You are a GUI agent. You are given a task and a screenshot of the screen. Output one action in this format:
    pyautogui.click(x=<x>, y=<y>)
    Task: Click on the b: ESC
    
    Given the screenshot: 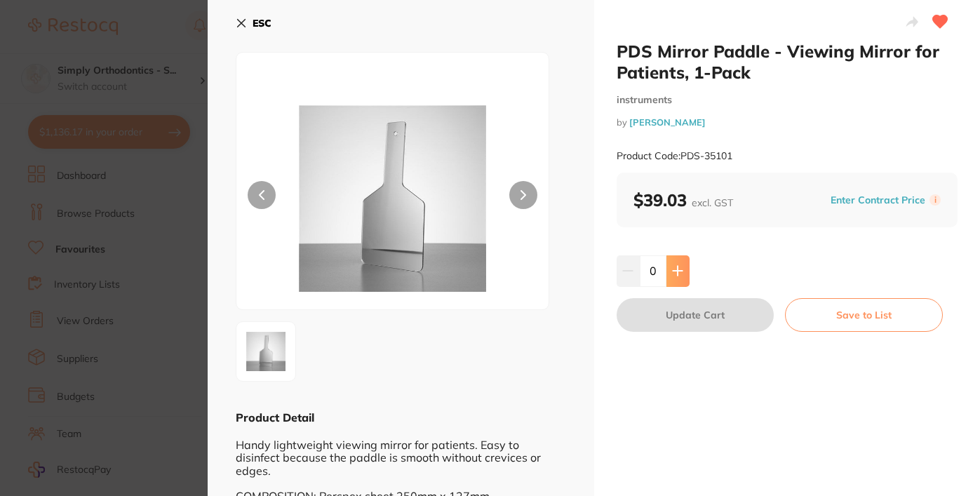 What is the action you would take?
    pyautogui.click(x=262, y=23)
    